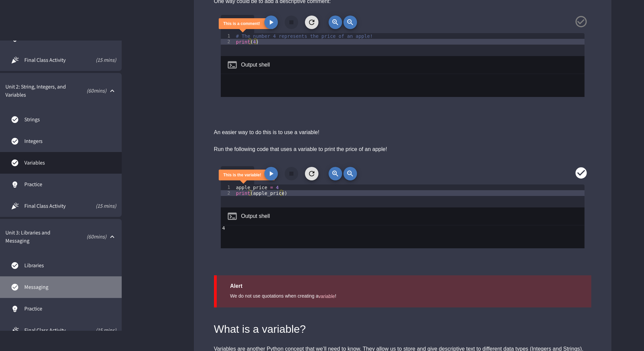 This screenshot has width=644, height=351. What do you see at coordinates (327, 297) in the screenshot?
I see `span: variable` at bounding box center [327, 297].